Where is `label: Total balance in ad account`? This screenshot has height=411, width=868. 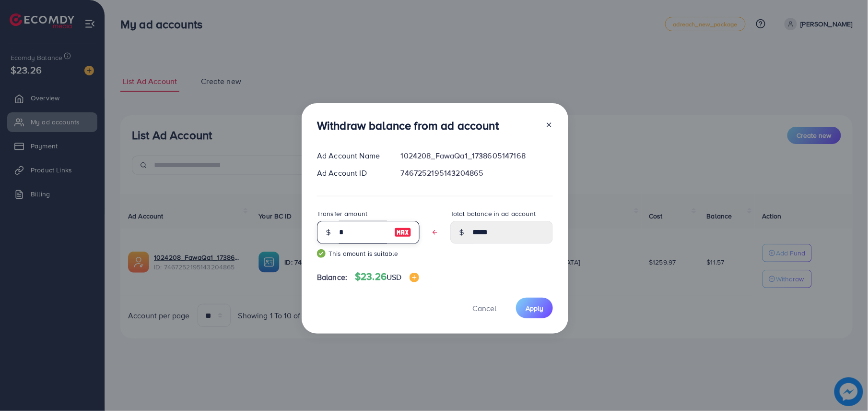 label: Total balance in ad account is located at coordinates (493, 213).